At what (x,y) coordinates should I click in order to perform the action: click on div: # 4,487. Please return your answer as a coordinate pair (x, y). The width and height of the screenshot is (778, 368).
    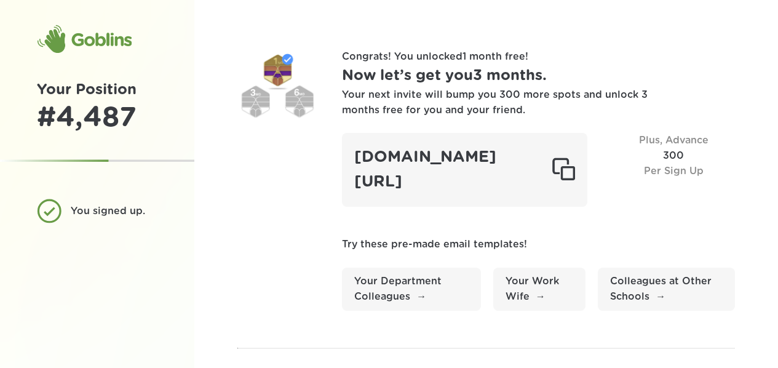
    Looking at the image, I should click on (97, 118).